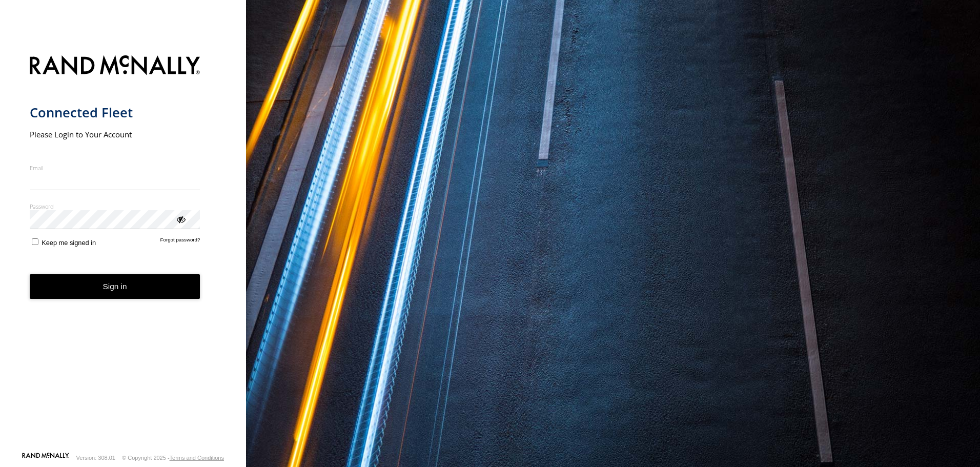  Describe the element at coordinates (115, 206) in the screenshot. I see `label: Password` at that location.